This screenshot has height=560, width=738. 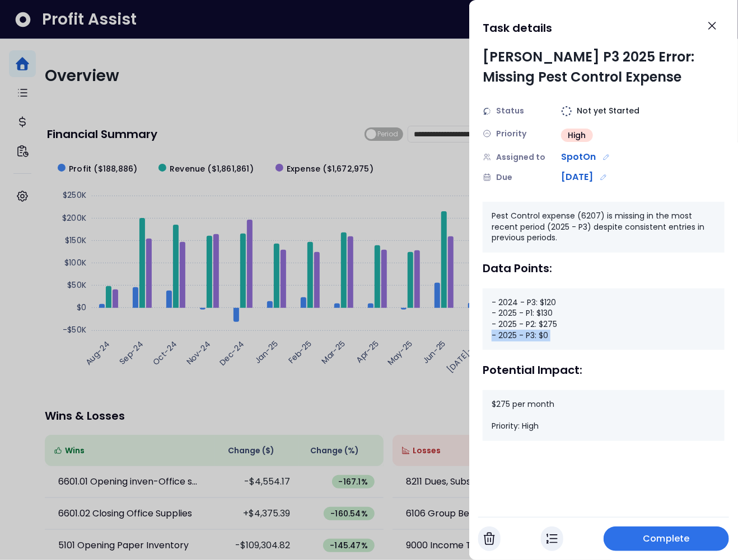 What do you see at coordinates (578, 157) in the screenshot?
I see `span: SpotOn` at bounding box center [578, 157].